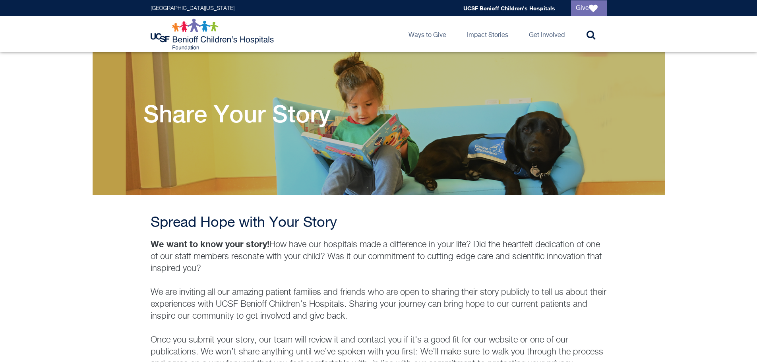 This screenshot has width=757, height=362. I want to click on a: Ways to Give, so click(427, 34).